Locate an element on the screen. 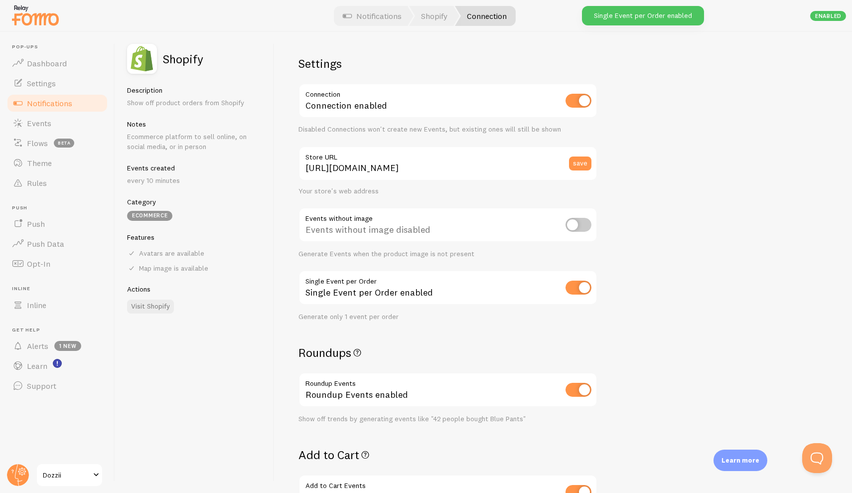 The image size is (852, 493). div: Learn more is located at coordinates (740, 460).